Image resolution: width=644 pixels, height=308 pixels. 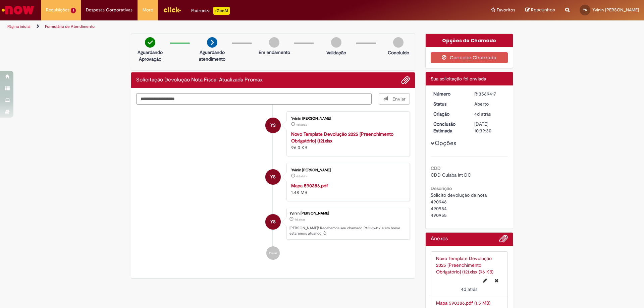 I want to click on div: R13569417, so click(x=490, y=94).